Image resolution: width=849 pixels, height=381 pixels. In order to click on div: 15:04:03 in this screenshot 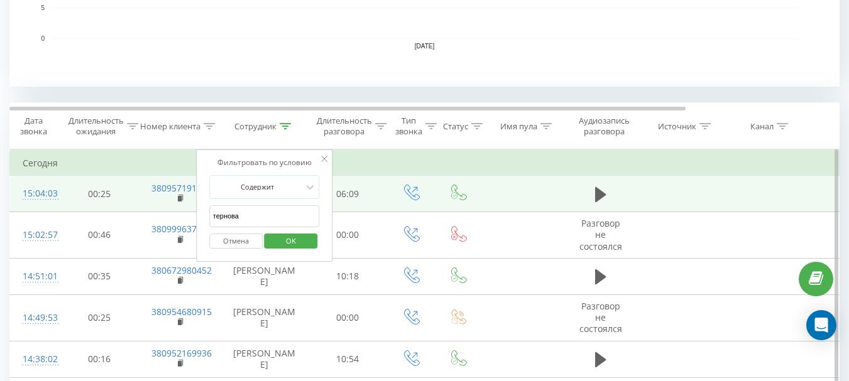, I will do `click(35, 194)`.